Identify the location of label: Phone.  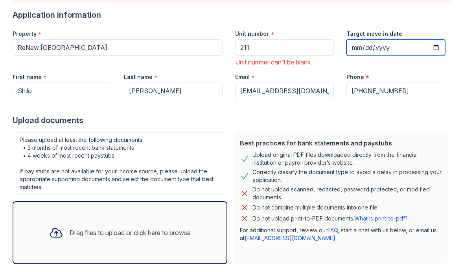
(355, 77).